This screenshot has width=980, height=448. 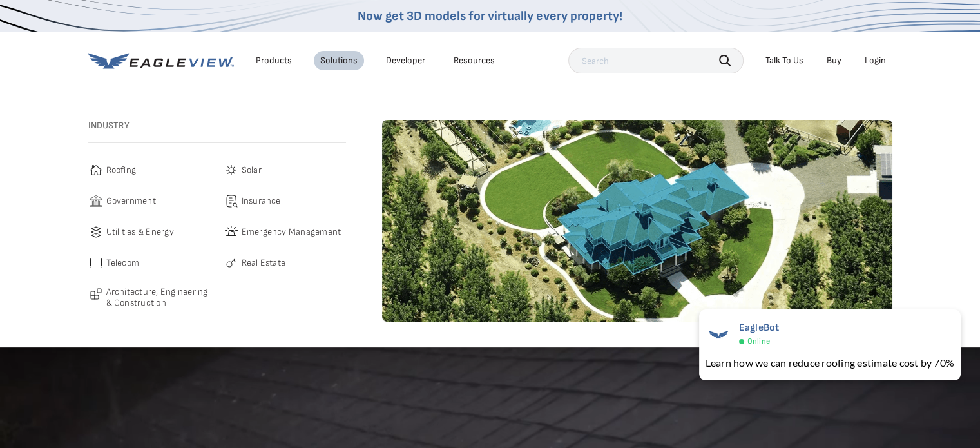 I want to click on span: Utilities & Energy, so click(x=140, y=232).